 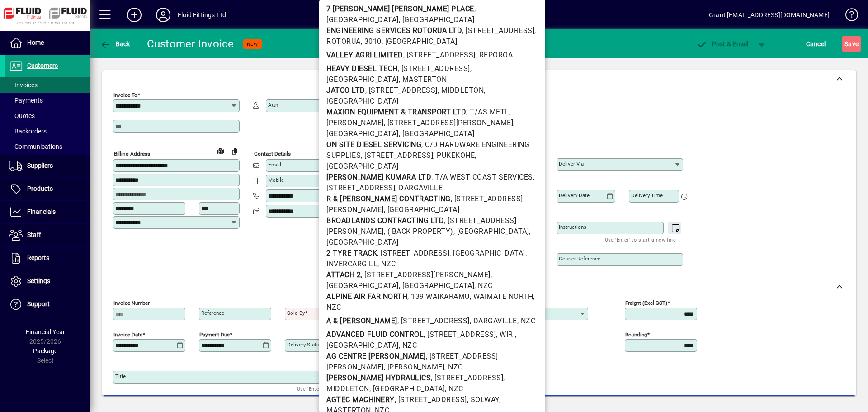 I want to click on b: VALLEY AGRI LIMITED, so click(x=365, y=55).